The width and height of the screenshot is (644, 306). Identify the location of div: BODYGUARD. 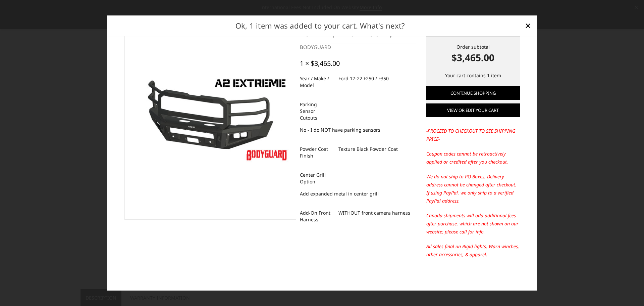
(358, 47).